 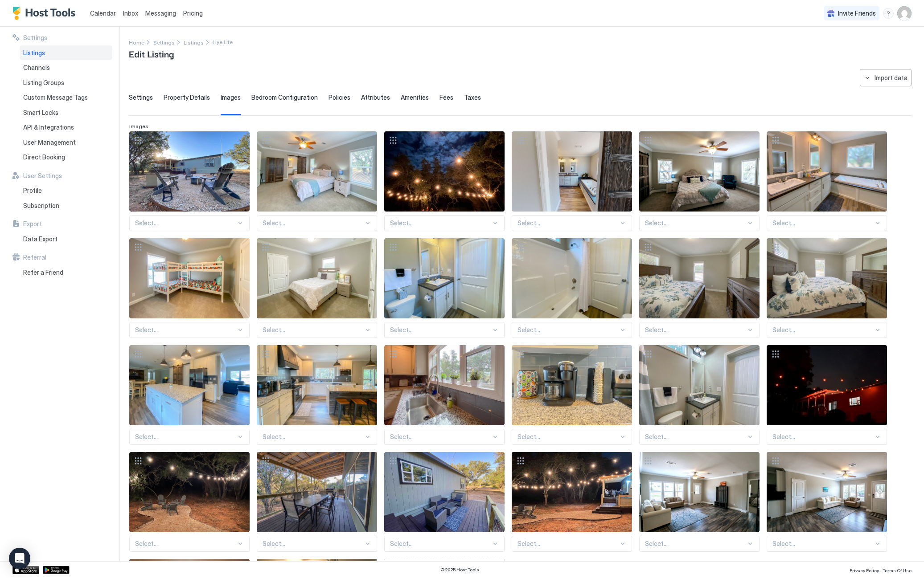 What do you see at coordinates (66, 97) in the screenshot?
I see `a: Custom Message Tags` at bounding box center [66, 97].